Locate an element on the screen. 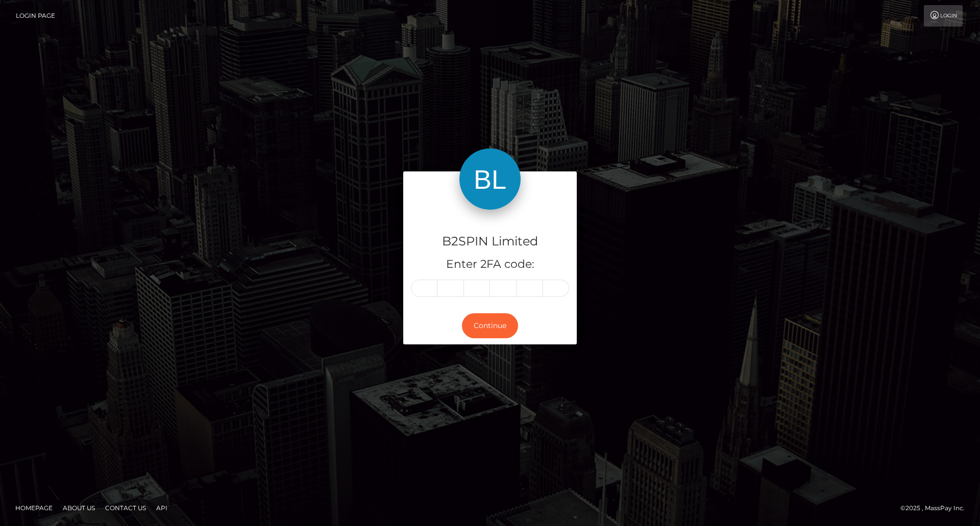 This screenshot has height=526, width=980. a: Contact Us is located at coordinates (125, 508).